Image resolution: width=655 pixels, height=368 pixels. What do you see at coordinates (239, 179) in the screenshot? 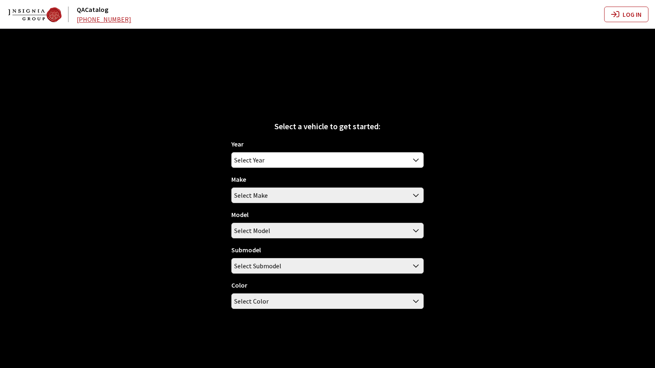
I see `label: Make` at bounding box center [239, 179].